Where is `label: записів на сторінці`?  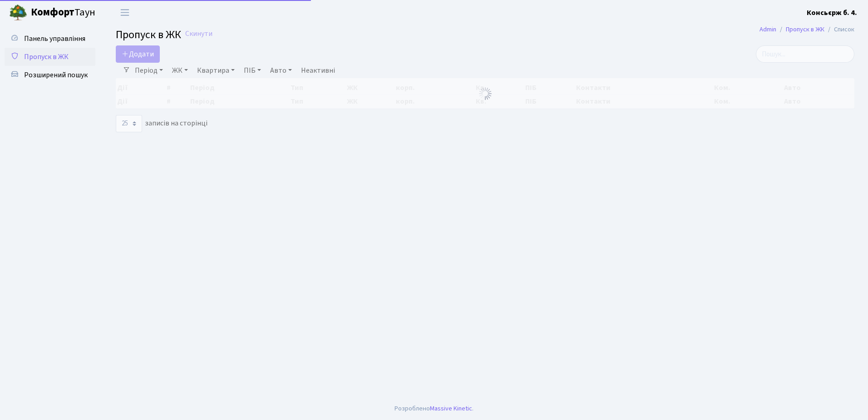
label: записів на сторінці is located at coordinates (161, 124).